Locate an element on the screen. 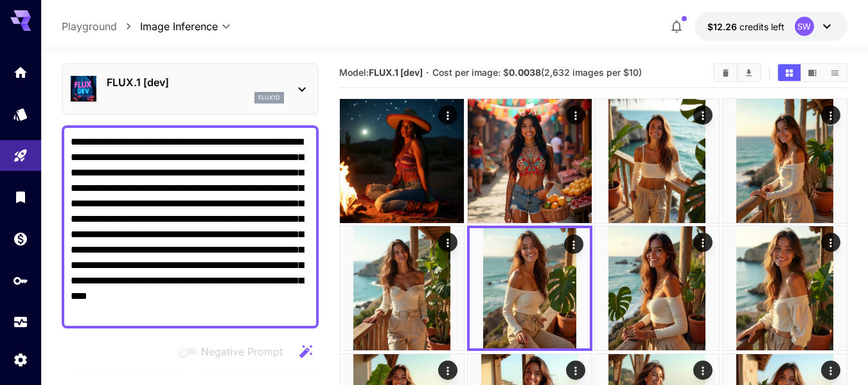  div: Models is located at coordinates (20, 113).